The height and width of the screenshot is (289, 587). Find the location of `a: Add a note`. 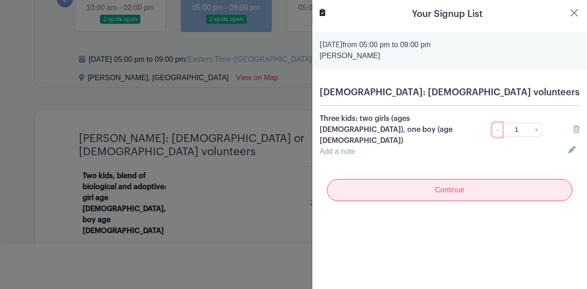

a: Add a note is located at coordinates (337, 151).